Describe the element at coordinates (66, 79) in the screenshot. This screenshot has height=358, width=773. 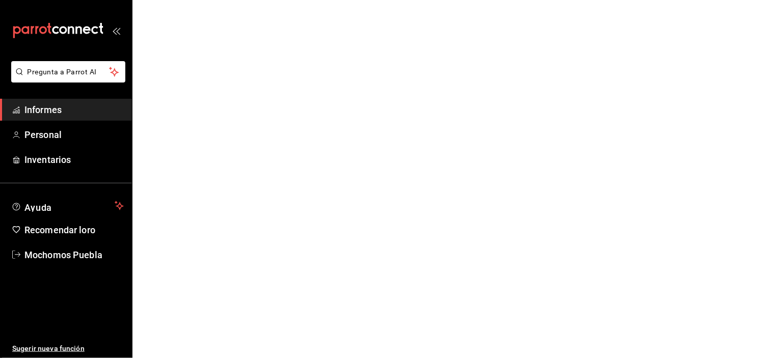
I see `a: Pregunta a Parrot AI` at that location.